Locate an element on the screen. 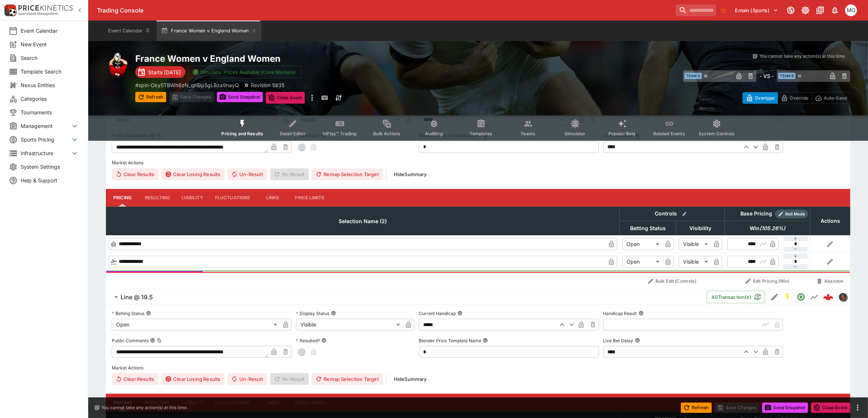  p: Handicap Result is located at coordinates (620, 314).